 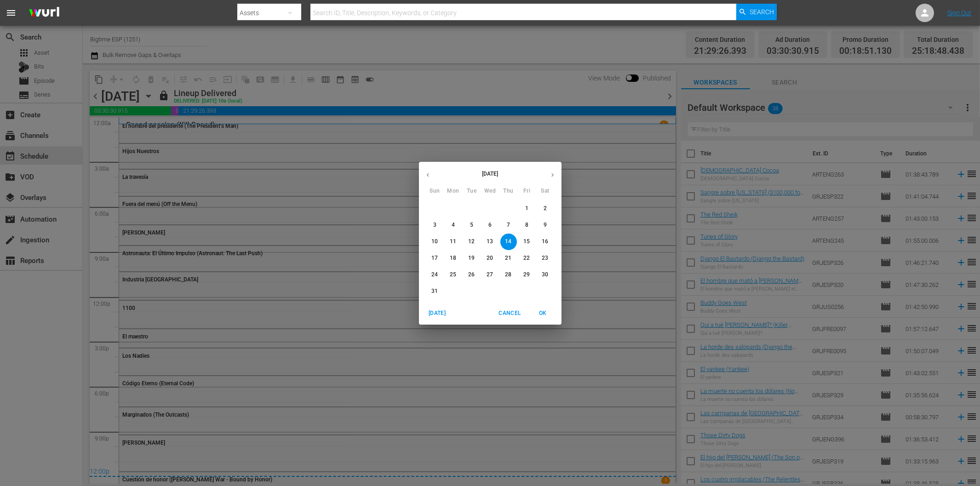 What do you see at coordinates (527, 209) in the screenshot?
I see `button: 1` at bounding box center [527, 209].